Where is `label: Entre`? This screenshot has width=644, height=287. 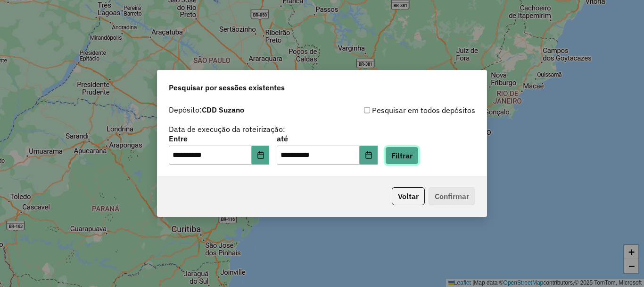 label: Entre is located at coordinates (219, 138).